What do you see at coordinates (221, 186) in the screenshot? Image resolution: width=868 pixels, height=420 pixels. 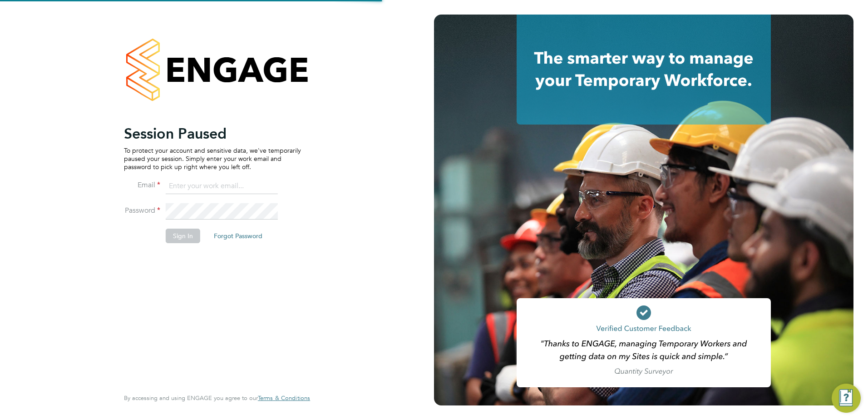 I see `input: Enter your work email...` at bounding box center [221, 186].